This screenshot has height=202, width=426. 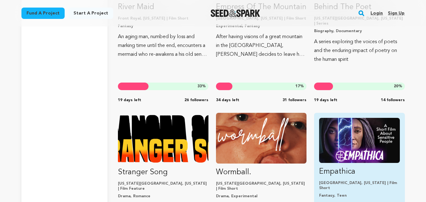 What do you see at coordinates (235, 13) in the screenshot?
I see `a: Seed&Spark Homepage` at bounding box center [235, 13].